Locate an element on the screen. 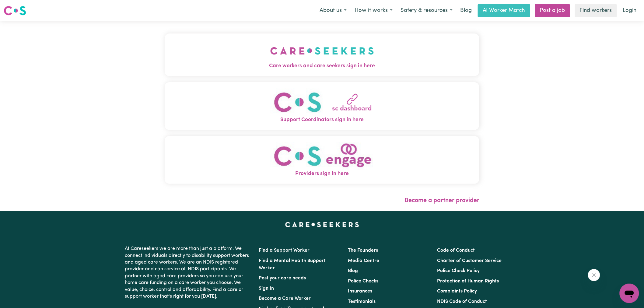 The image size is (644, 308). a: NDIS Code of Conduct is located at coordinates (462, 301).